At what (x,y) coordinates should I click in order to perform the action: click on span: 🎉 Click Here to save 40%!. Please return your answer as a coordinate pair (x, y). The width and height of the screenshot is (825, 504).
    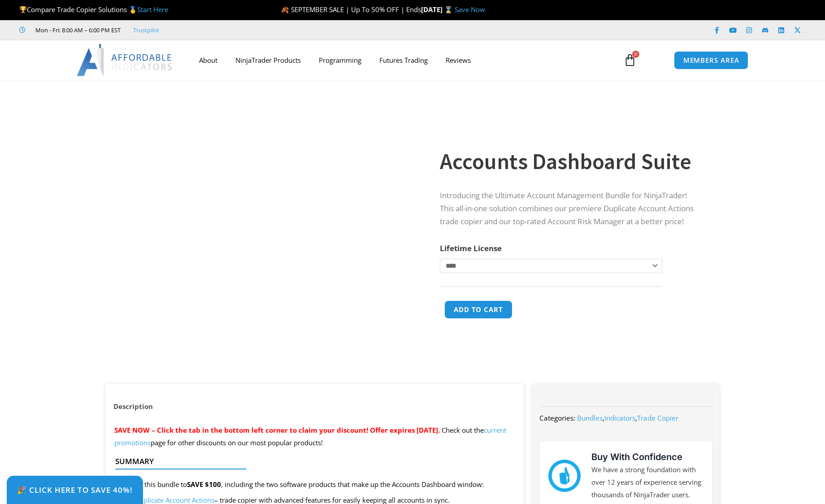
    Looking at the image, I should click on (75, 490).